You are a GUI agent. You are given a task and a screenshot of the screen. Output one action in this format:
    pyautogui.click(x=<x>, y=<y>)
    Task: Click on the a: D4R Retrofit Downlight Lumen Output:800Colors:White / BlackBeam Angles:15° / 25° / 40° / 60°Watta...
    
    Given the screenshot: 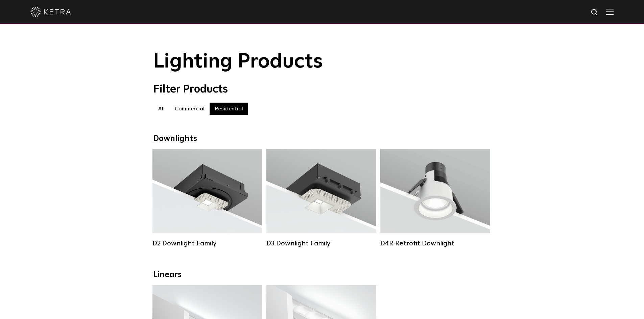 What is the action you would take?
    pyautogui.click(x=435, y=198)
    